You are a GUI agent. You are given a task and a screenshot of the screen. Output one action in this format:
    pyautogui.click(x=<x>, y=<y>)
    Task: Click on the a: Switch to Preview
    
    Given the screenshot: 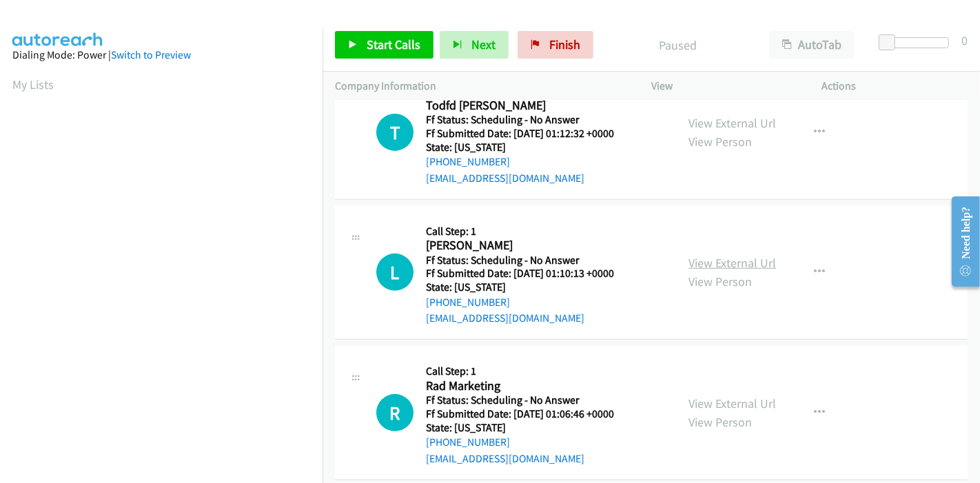 What is the action you would take?
    pyautogui.click(x=151, y=55)
    